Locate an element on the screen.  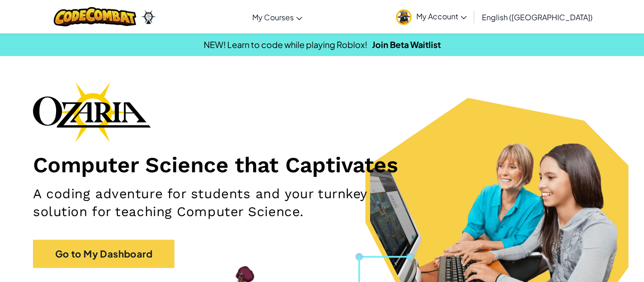
img: Ozaria is located at coordinates (149, 17).